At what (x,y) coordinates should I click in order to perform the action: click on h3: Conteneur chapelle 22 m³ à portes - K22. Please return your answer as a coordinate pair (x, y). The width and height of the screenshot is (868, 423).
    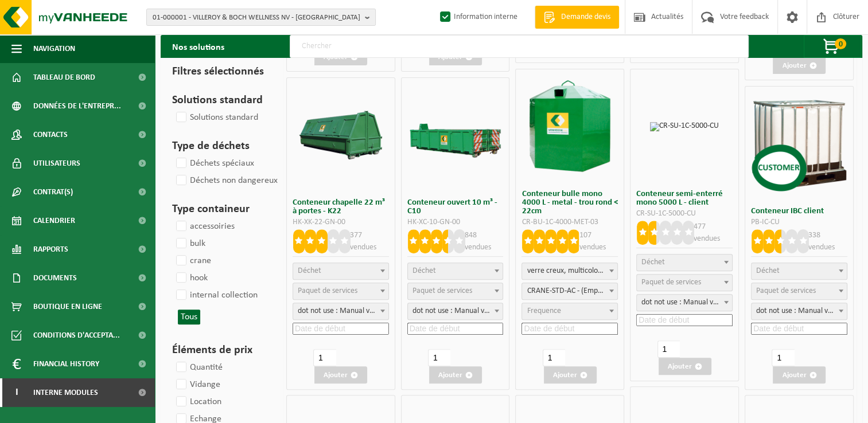
    Looking at the image, I should click on (341, 207).